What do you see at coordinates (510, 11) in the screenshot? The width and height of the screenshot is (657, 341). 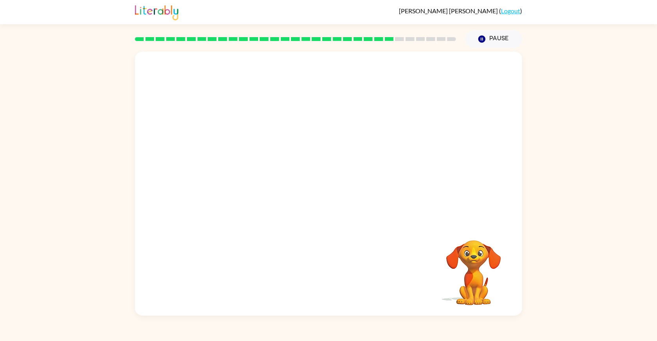 I see `a: Logout` at bounding box center [510, 11].